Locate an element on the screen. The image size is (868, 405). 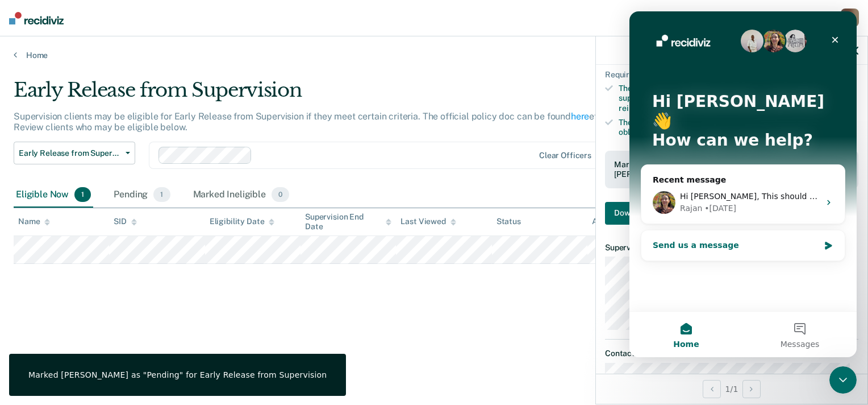
div: SID is located at coordinates (125, 221).